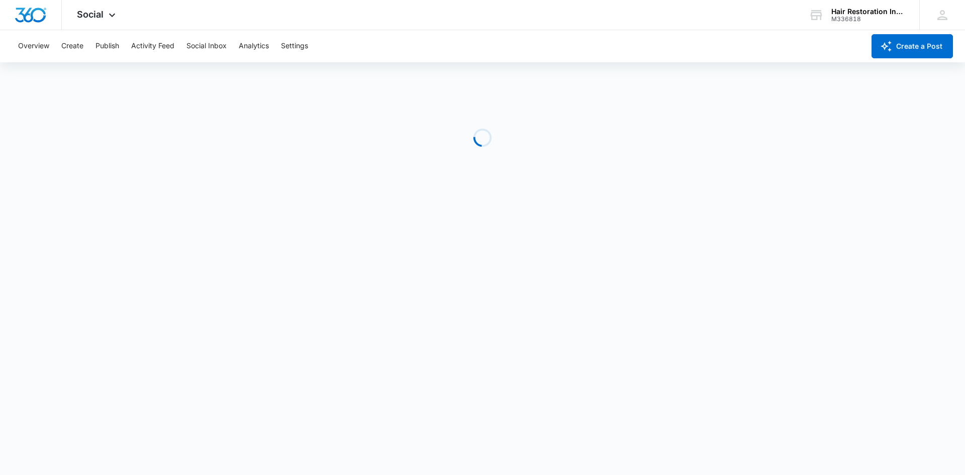 Image resolution: width=965 pixels, height=475 pixels. Describe the element at coordinates (254, 46) in the screenshot. I see `button: Analytics` at that location.